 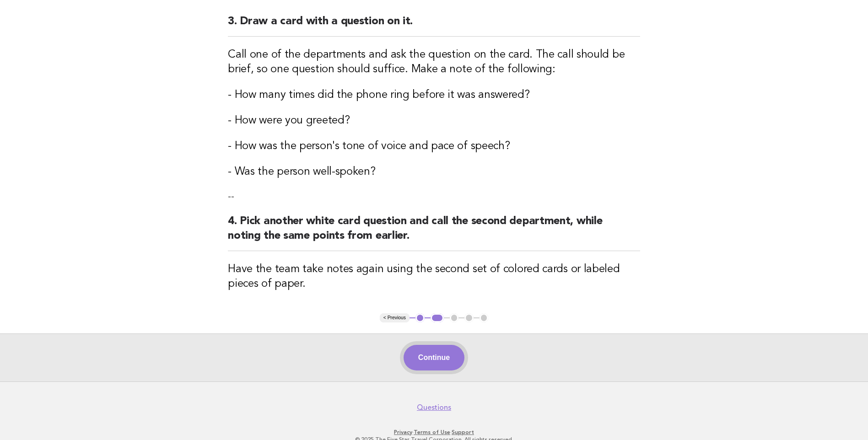 I want to click on h3: Call one of the departments and ask the question on the card. The call should be brief, so one qu..., so click(x=434, y=62).